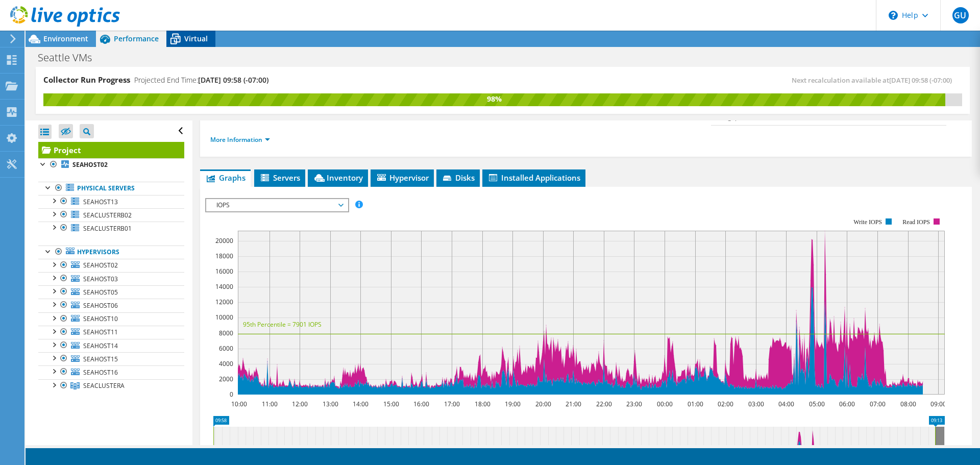  Describe the element at coordinates (111, 293) in the screenshot. I see `a: SEAHOST05` at that location.